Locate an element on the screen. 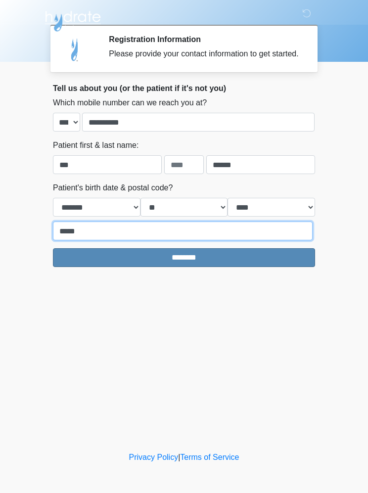 The width and height of the screenshot is (368, 493). label: Patient's birth date & postal code? is located at coordinates (113, 188).